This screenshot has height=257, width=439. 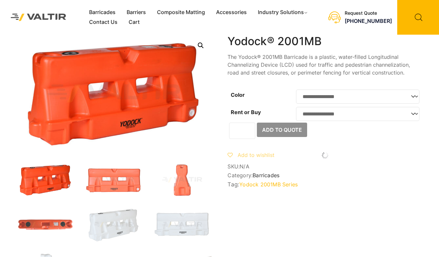 What do you see at coordinates (282, 130) in the screenshot?
I see `button: Add to Quote` at bounding box center [282, 130].